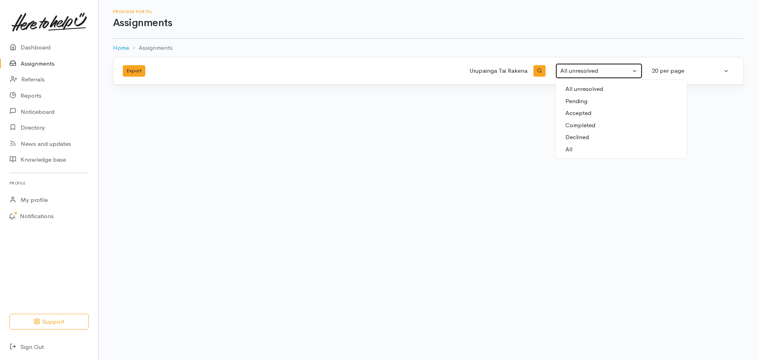  I want to click on button: 20 per page, so click(691, 71).